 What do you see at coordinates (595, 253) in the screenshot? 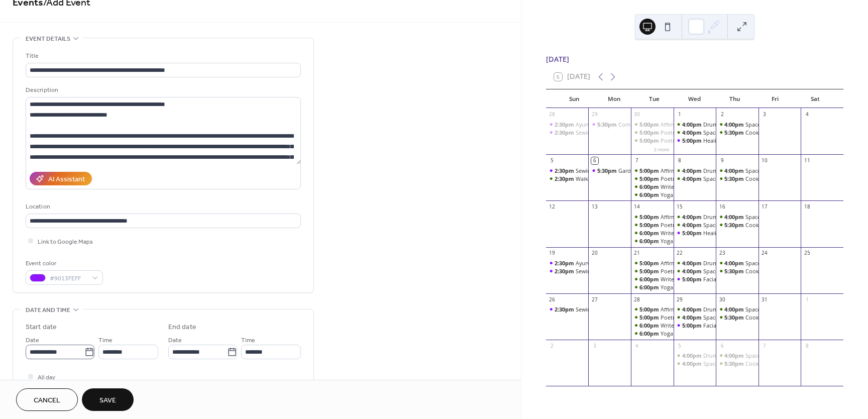
I see `div: 20` at bounding box center [595, 253].